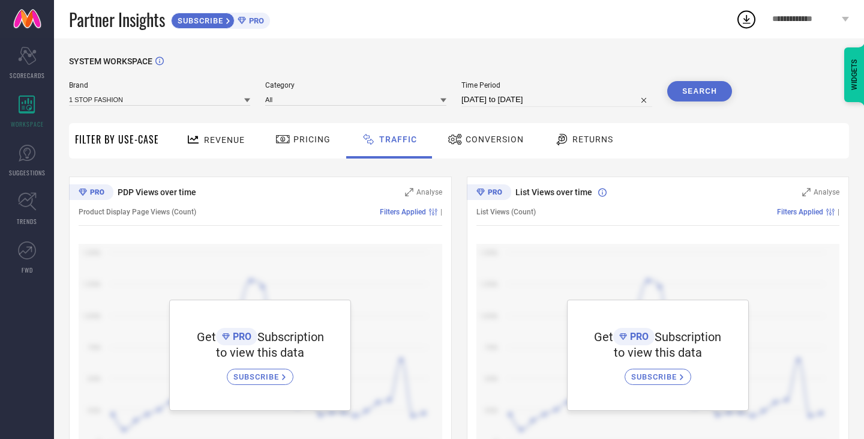  Describe the element at coordinates (27, 75) in the screenshot. I see `span: SCORECARDS` at that location.